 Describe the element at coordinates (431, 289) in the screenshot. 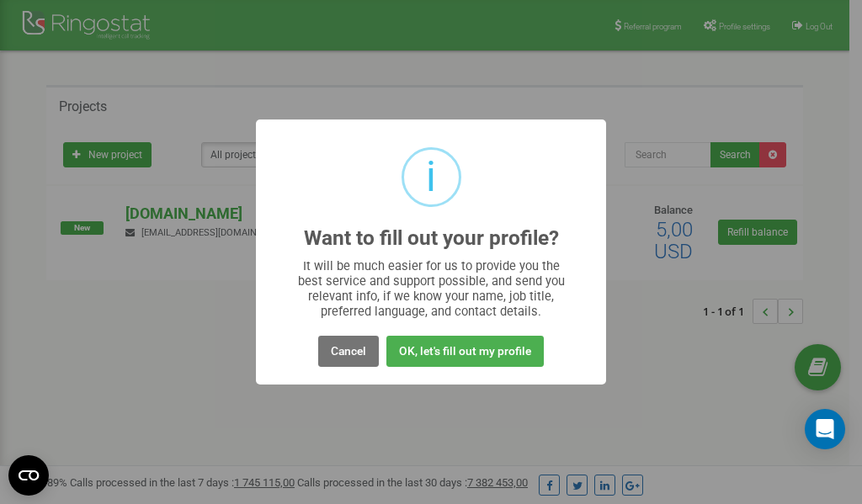

I see `div: It will be much easier for us to provide you the best service and support possible, and send you ...` at that location.